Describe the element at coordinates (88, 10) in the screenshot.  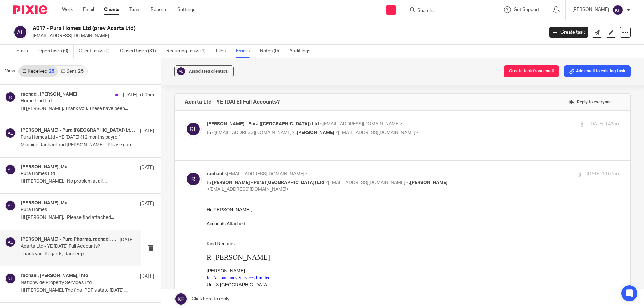
I see `a: Email` at that location.